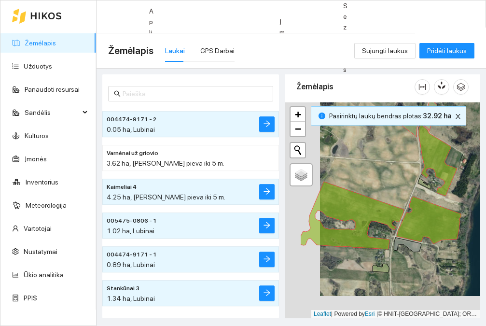 The height and width of the screenshot is (326, 486). What do you see at coordinates (46, 205) in the screenshot?
I see `a: Meteorologija` at bounding box center [46, 205].